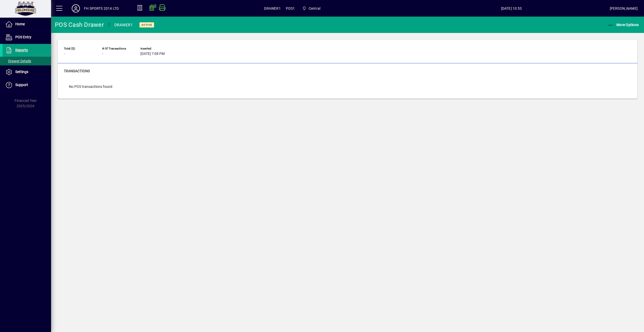 The width and height of the screenshot is (644, 332). What do you see at coordinates (117, 49) in the screenshot?
I see `span: # of Transactions` at bounding box center [117, 49].